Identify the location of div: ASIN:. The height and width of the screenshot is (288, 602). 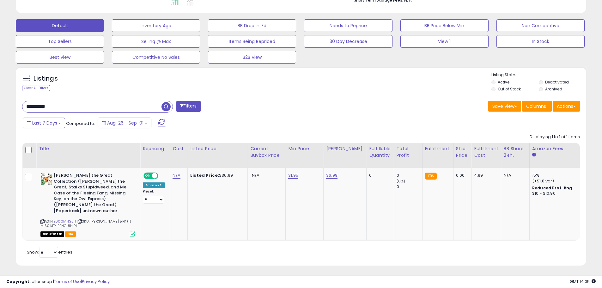
(88, 204).